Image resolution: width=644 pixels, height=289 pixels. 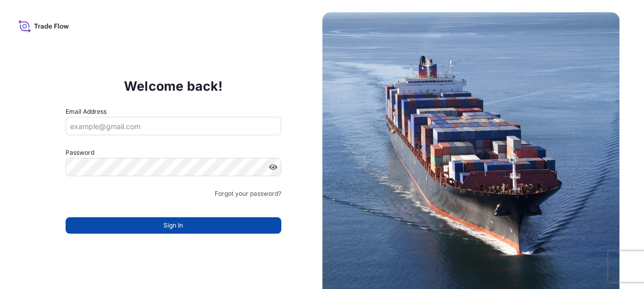 What do you see at coordinates (173, 225) in the screenshot?
I see `button: Sign In` at bounding box center [173, 225].